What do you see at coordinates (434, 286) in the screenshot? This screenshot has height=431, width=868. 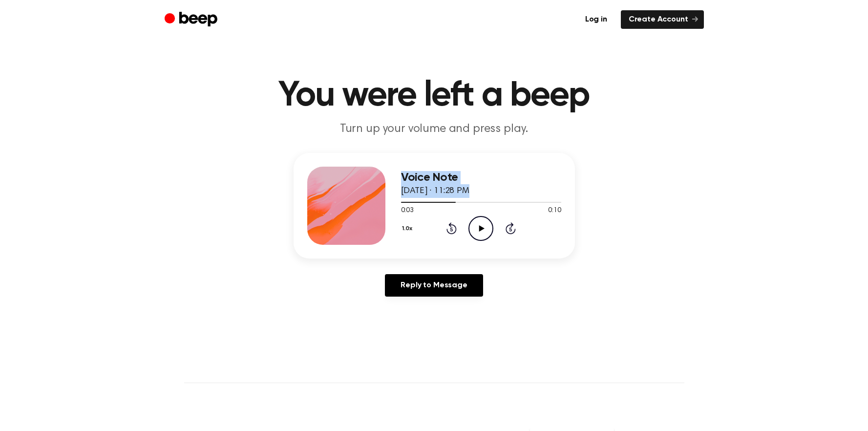 I see `a: Reply to Message` at bounding box center [434, 286].